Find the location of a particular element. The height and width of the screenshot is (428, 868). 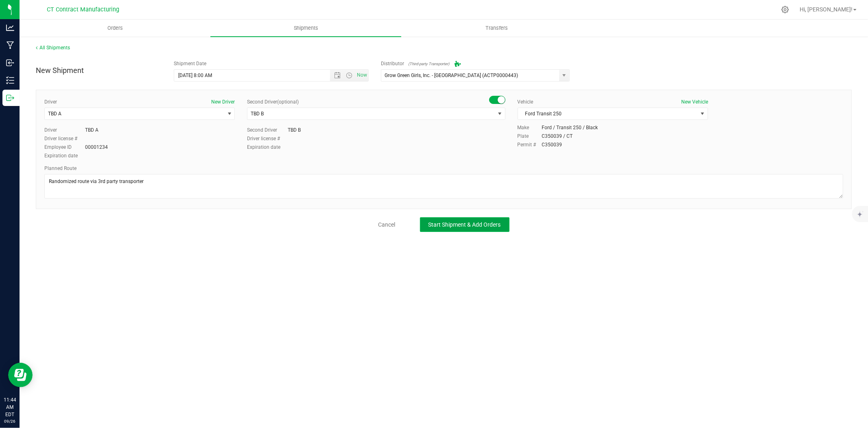

span: Ford Transit 250 is located at coordinates (608, 114).